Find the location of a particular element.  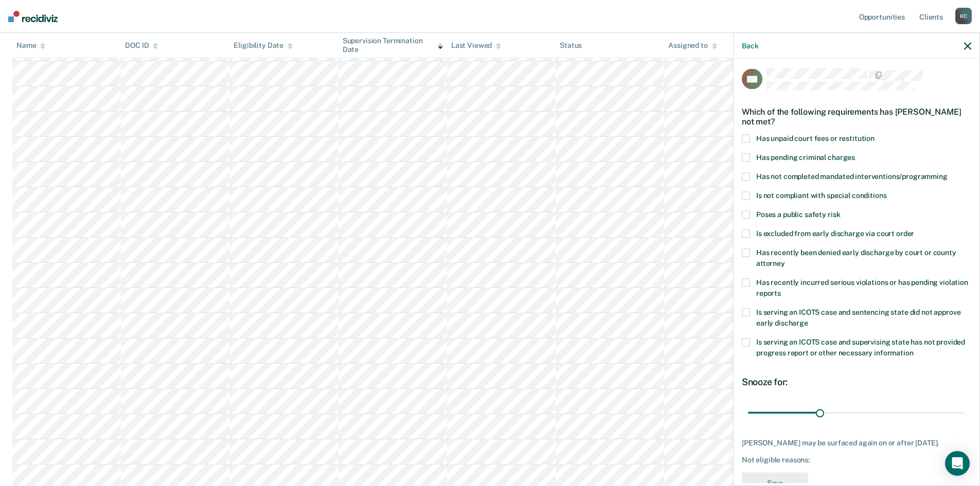

span: Has pending criminal charges is located at coordinates (805, 157).